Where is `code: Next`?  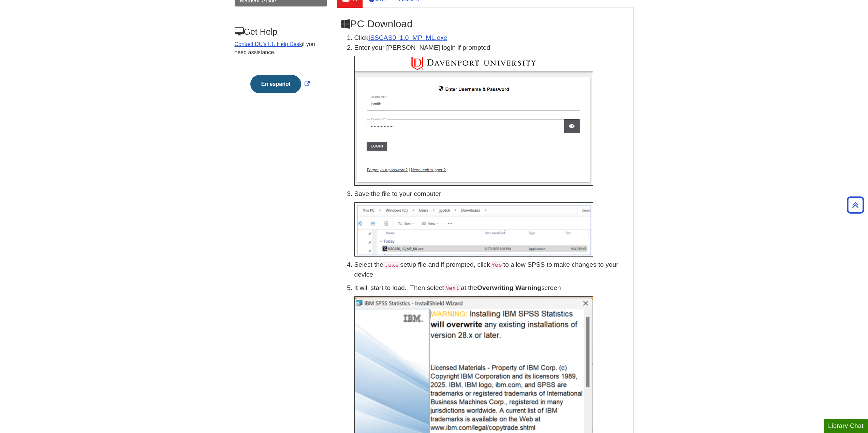
code: Next is located at coordinates (452, 288).